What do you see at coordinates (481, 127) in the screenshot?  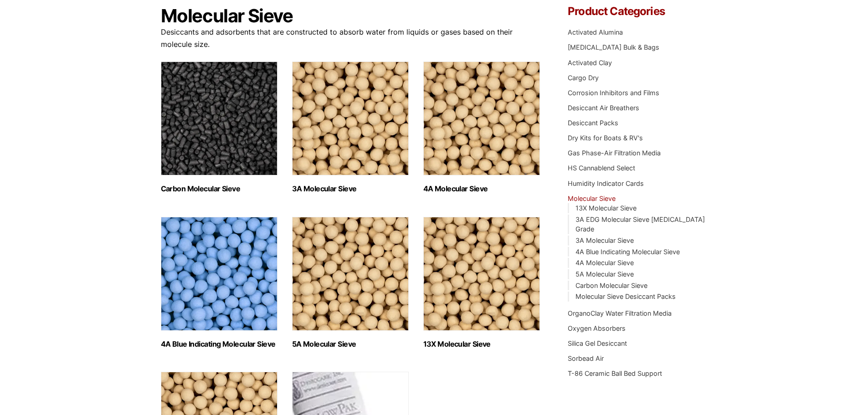 I see `a: Visit product category 4A Molecular Sieve` at bounding box center [481, 127].